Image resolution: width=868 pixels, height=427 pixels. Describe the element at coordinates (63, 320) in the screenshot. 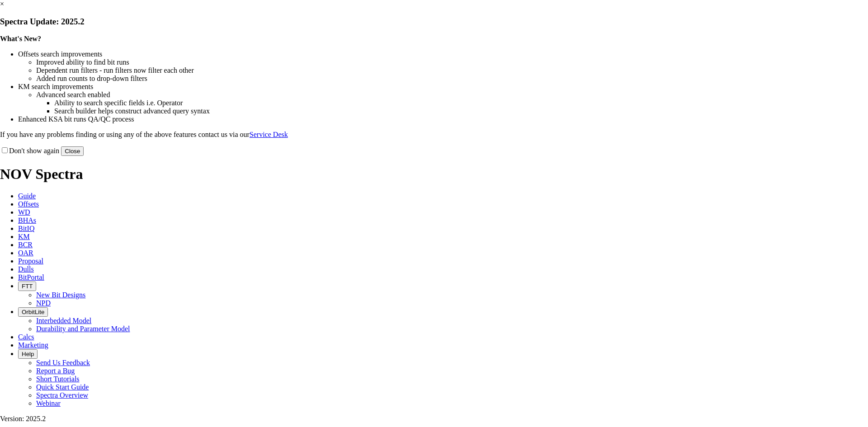

I see `a: Interbedded Model` at that location.